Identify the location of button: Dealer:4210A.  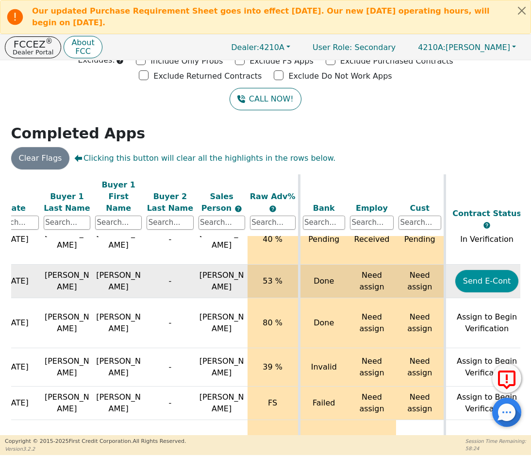
(261, 47).